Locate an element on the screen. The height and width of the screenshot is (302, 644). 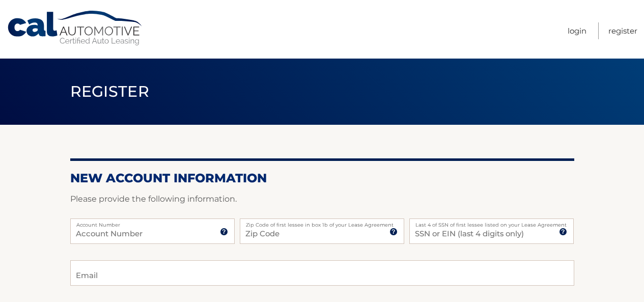
input: SSN or EIN (last 4 digits only) is located at coordinates (491, 231).